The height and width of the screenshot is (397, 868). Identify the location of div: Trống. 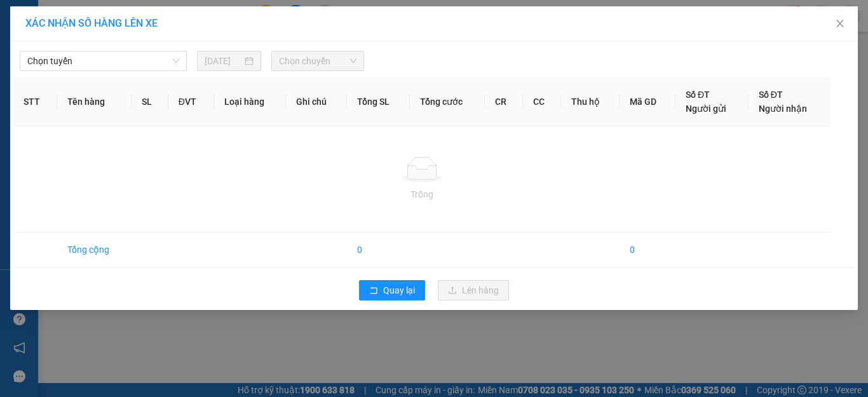
(422, 194).